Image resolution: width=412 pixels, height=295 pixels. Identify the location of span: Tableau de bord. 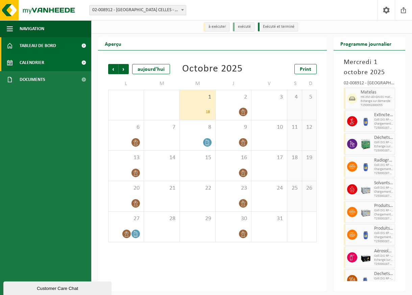
(38, 46).